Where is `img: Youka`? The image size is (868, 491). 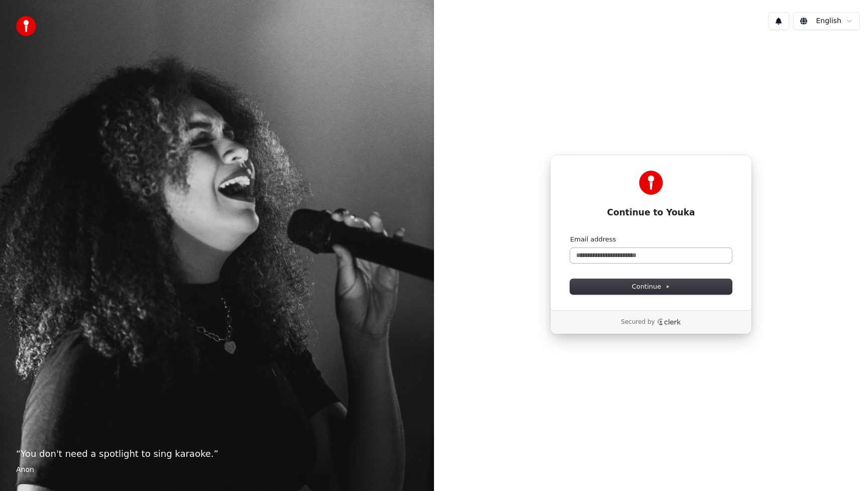 img: Youka is located at coordinates (651, 183).